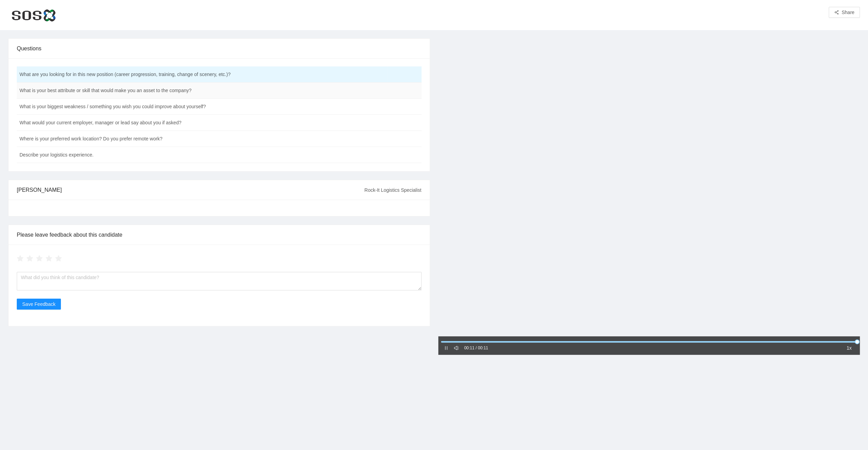 The width and height of the screenshot is (868, 450). Describe the element at coordinates (836, 13) in the screenshot. I see `span: share-alt` at that location.